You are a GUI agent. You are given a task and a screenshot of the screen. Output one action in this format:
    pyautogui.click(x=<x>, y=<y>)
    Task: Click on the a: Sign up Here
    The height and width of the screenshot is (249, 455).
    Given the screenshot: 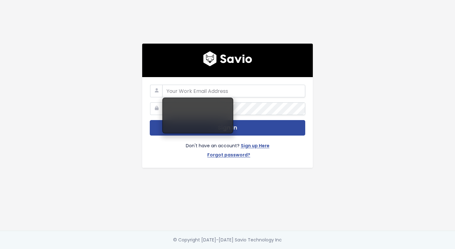 What is the action you would take?
    pyautogui.click(x=255, y=146)
    